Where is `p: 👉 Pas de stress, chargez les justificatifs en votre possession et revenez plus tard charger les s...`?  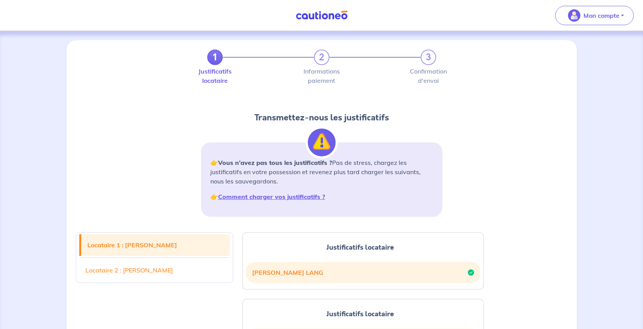
p: 👉 Pas de stress, chargez les justificatifs en votre possession et revenez plus tard charger les s... is located at coordinates (322, 172).